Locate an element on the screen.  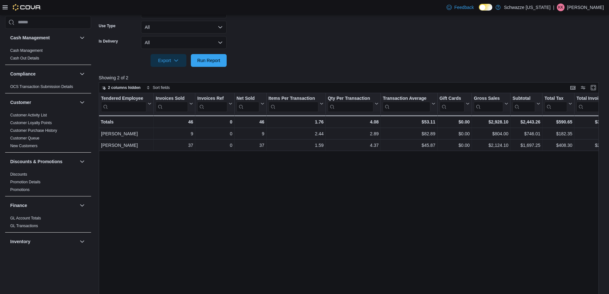
span: Run Report is located at coordinates (209, 60).